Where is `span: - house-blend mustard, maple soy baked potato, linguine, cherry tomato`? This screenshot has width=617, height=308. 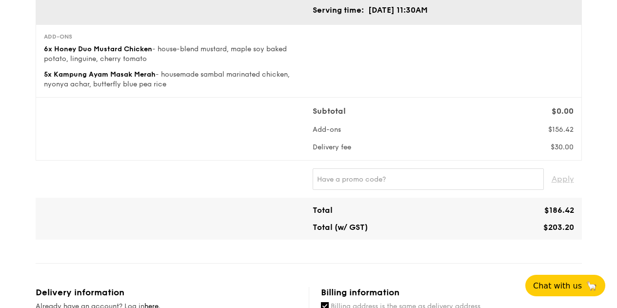 span: - house-blend mustard, maple soy baked potato, linguine, cherry tomato is located at coordinates (165, 54).